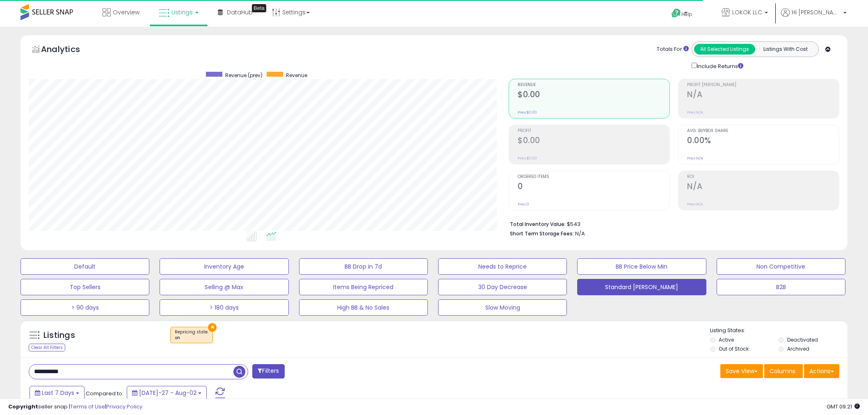  I want to click on button: BB Drop in 7d, so click(364, 267).